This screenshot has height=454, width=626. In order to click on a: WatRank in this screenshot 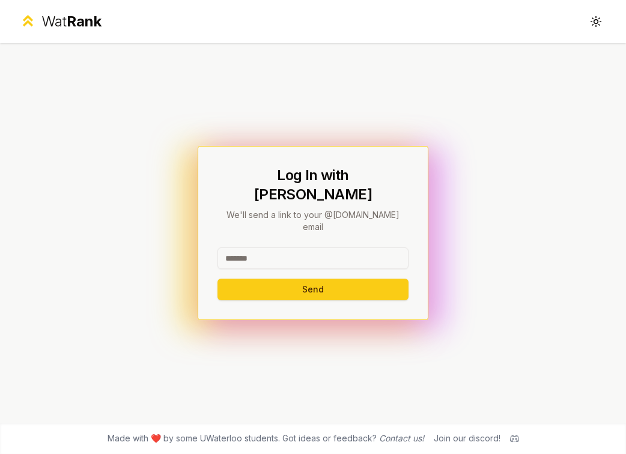, I will do `click(60, 22)`.